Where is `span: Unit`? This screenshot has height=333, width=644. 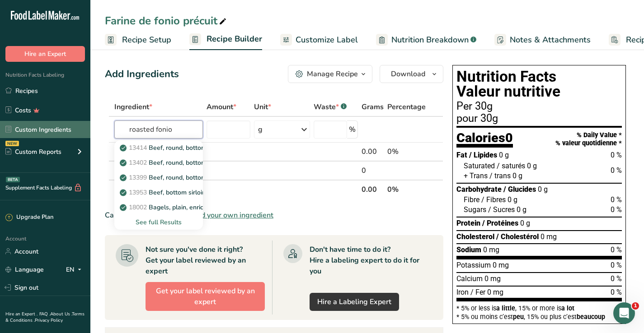
span: Unit is located at coordinates (262, 107).